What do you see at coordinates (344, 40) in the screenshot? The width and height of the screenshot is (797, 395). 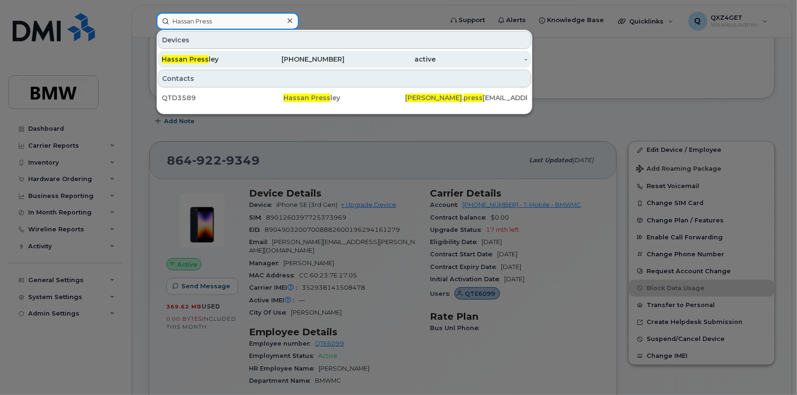 I see `div: Devices` at bounding box center [344, 40].